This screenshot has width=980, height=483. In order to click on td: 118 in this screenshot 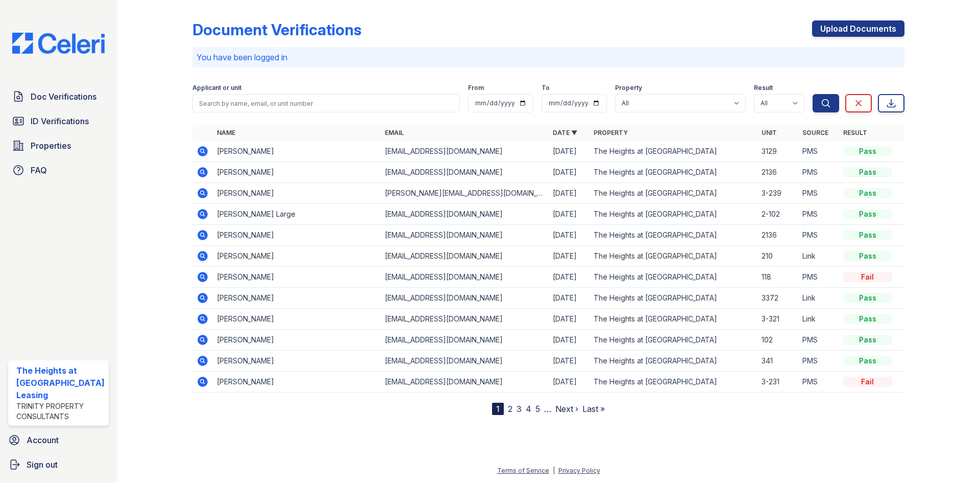, I will do `click(778, 277)`.